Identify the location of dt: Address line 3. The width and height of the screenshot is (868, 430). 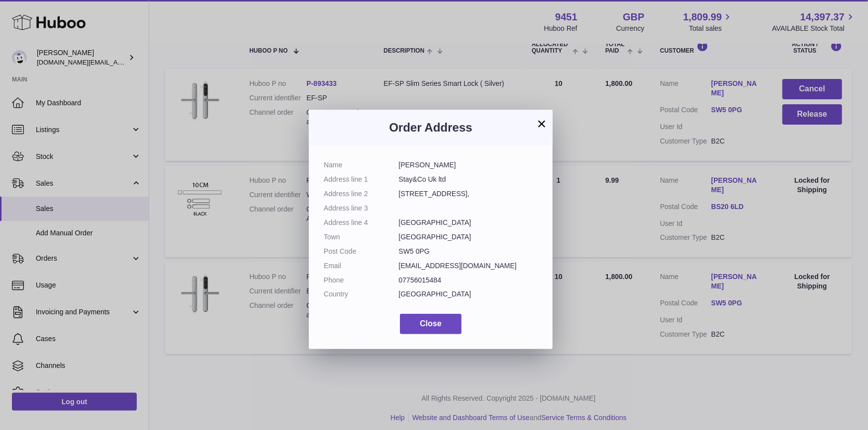
(361, 208).